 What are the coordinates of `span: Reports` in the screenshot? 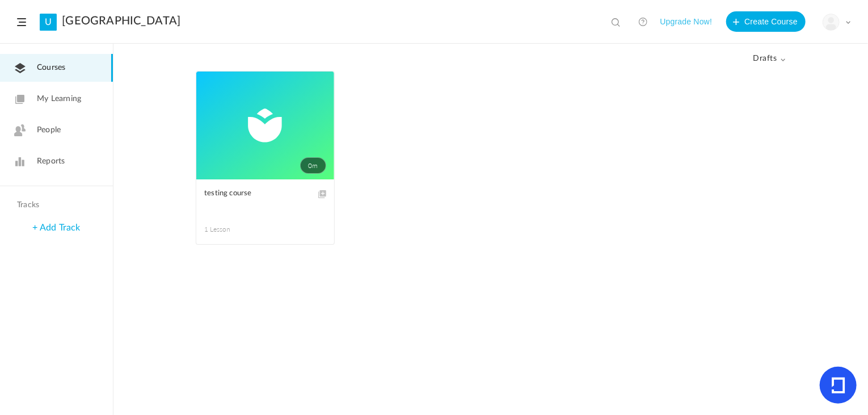 It's located at (50, 161).